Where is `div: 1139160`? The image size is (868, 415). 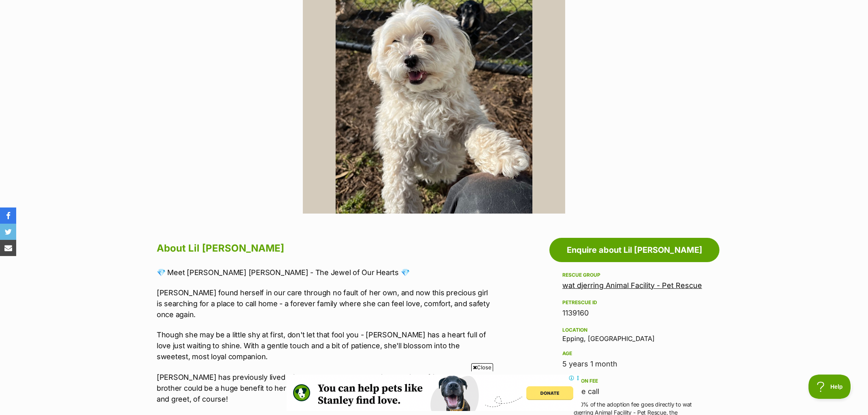
div: 1139160 is located at coordinates (635, 313).